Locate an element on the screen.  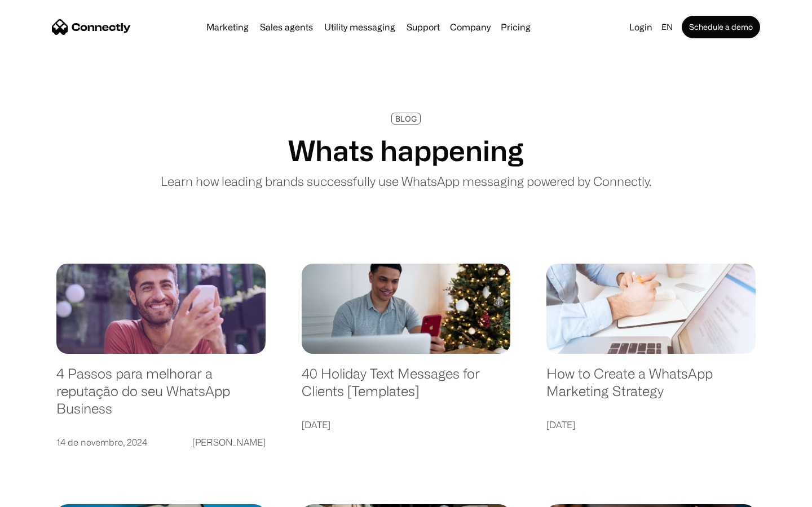
a: Login is located at coordinates (641, 27).